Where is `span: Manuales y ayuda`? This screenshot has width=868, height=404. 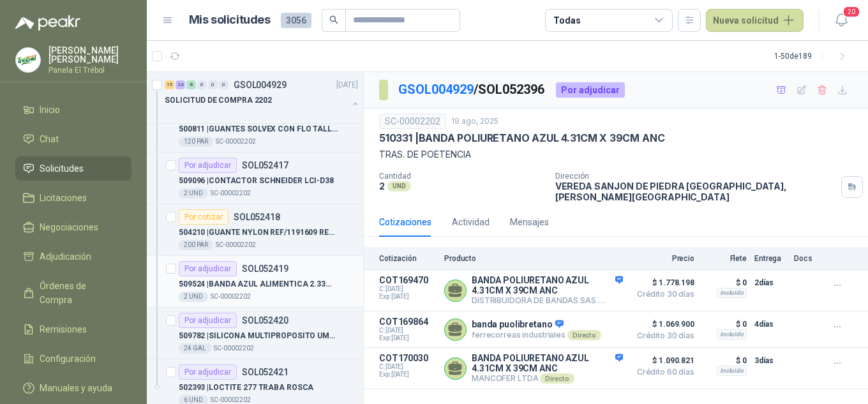
span: Manuales y ayuda is located at coordinates (76, 388).